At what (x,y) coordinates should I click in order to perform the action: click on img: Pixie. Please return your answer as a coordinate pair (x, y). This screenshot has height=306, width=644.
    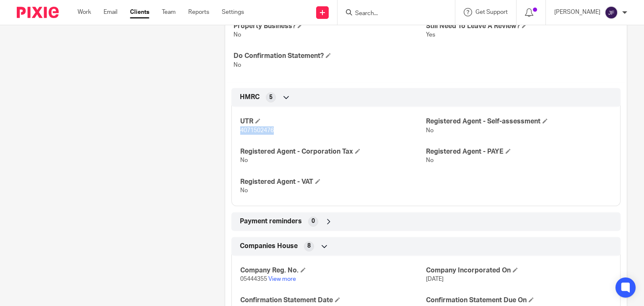
    Looking at the image, I should click on (37, 12).